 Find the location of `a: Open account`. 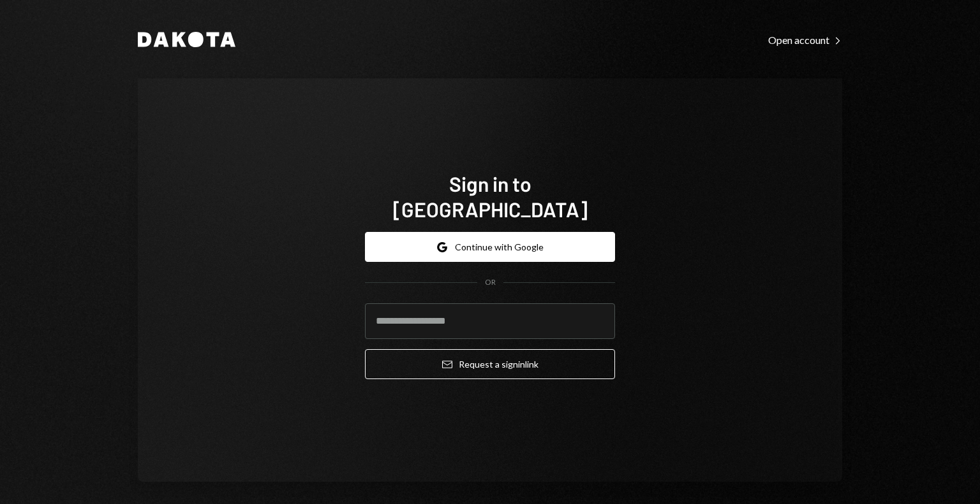

a: Open account is located at coordinates (805, 40).